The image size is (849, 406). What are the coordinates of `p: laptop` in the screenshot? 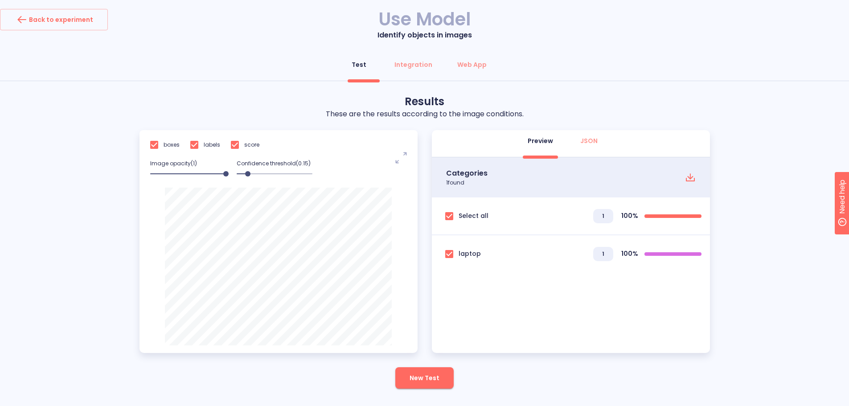 It's located at (470, 254).